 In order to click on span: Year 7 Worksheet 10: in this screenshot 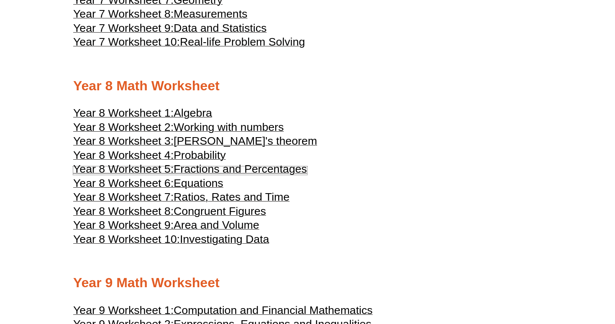, I will do `click(126, 42)`.